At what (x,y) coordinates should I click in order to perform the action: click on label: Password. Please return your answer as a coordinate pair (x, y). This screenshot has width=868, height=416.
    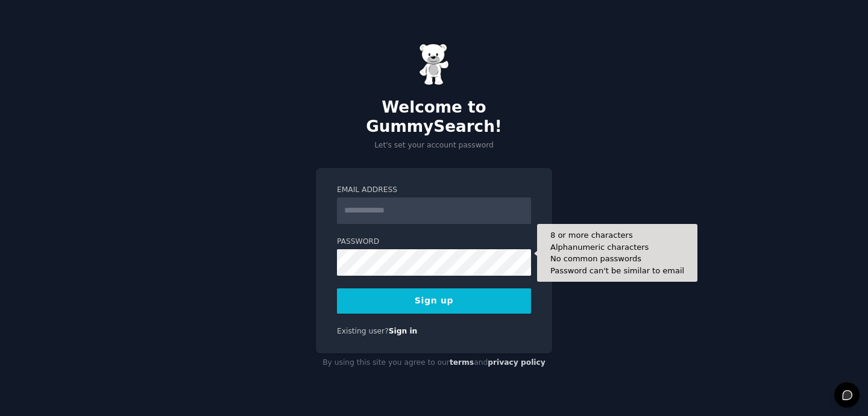
    Looking at the image, I should click on (434, 242).